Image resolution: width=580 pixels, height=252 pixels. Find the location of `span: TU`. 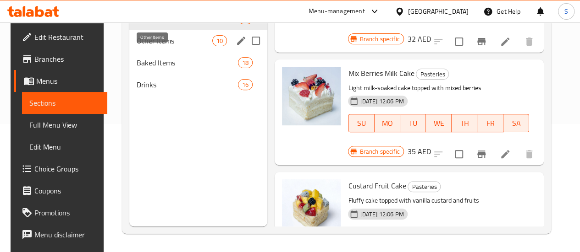

span: TU is located at coordinates (413, 123).